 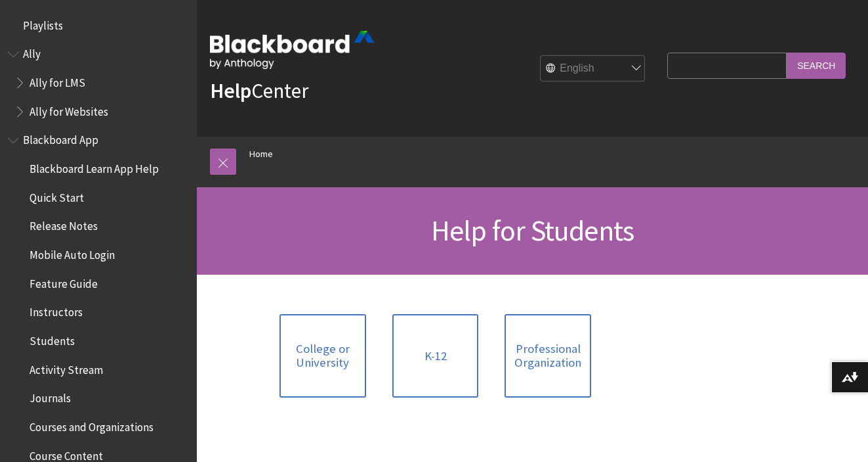 I want to click on span: Journals, so click(x=50, y=396).